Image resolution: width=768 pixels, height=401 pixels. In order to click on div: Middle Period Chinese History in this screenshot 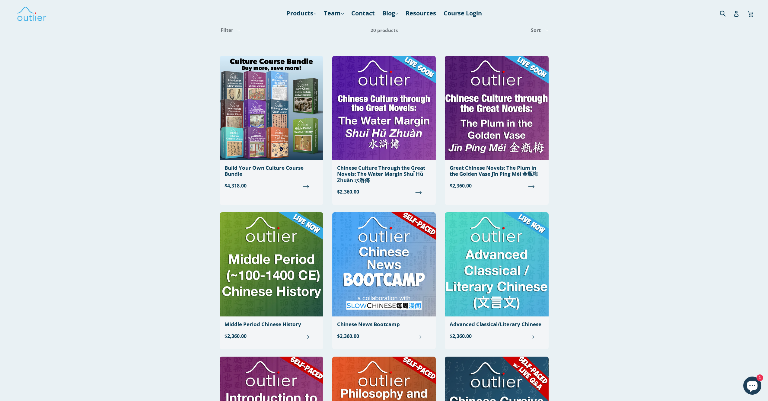, I will do `click(271, 324)`.